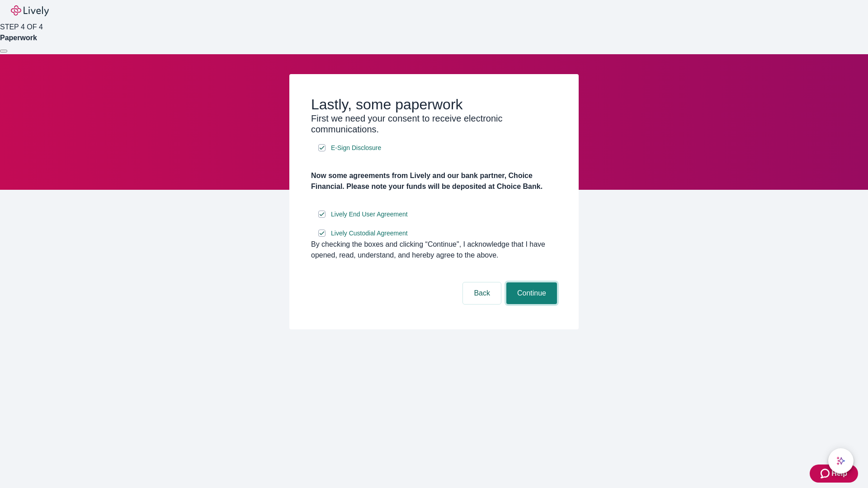 Image resolution: width=868 pixels, height=488 pixels. What do you see at coordinates (482, 293) in the screenshot?
I see `button: Back` at bounding box center [482, 293].